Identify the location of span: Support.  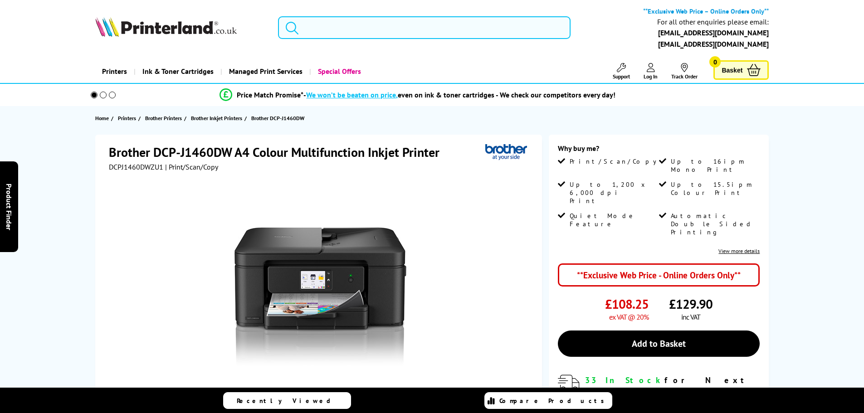
(622, 76).